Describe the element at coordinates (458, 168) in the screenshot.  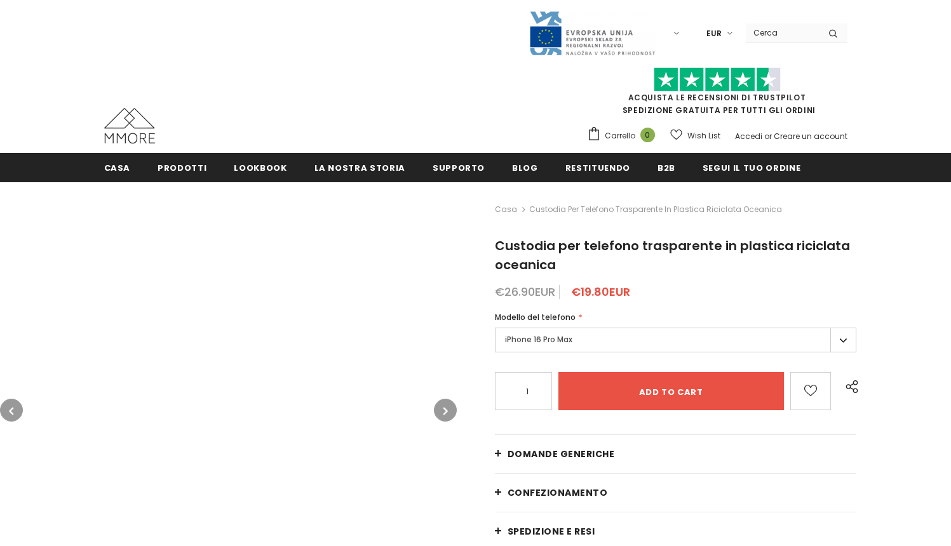
I see `span: supporto` at that location.